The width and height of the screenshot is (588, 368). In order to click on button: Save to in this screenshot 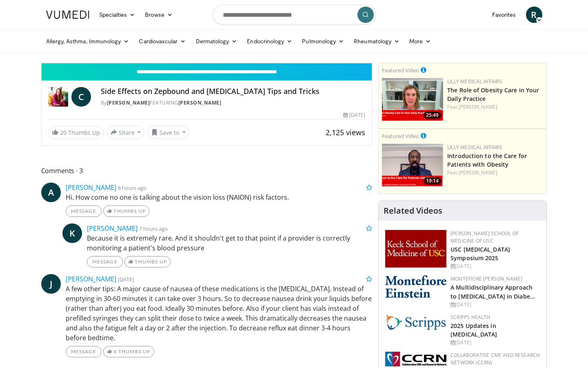, I will do `click(168, 132)`.